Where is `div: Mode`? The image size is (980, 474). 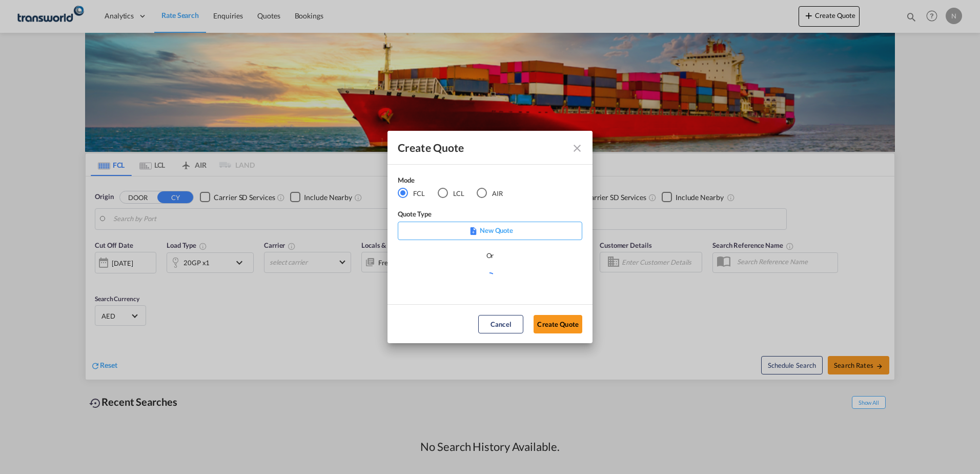 div: Mode is located at coordinates (457, 181).